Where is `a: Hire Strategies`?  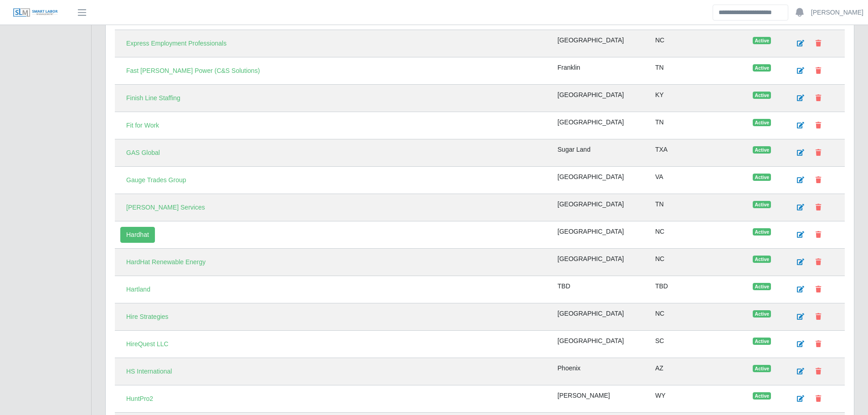
a: Hire Strategies is located at coordinates (147, 316).